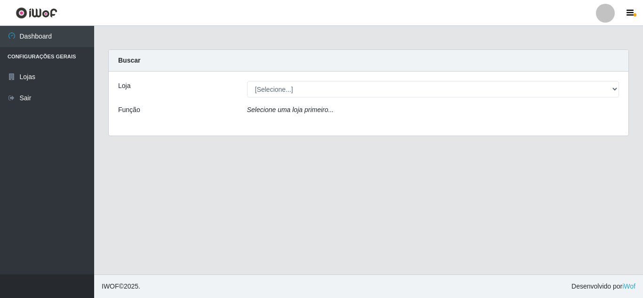 This screenshot has height=298, width=643. What do you see at coordinates (124, 86) in the screenshot?
I see `label: Loja` at bounding box center [124, 86].